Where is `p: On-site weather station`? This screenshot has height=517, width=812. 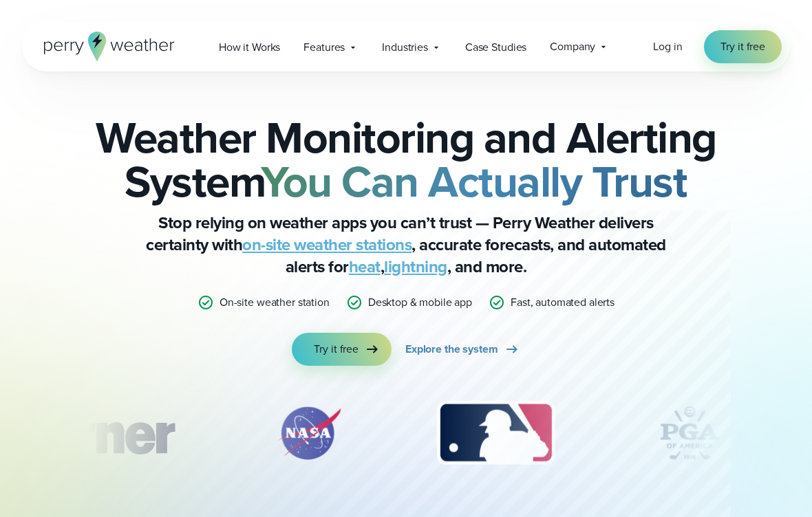
p: On-site weather station is located at coordinates (274, 302).